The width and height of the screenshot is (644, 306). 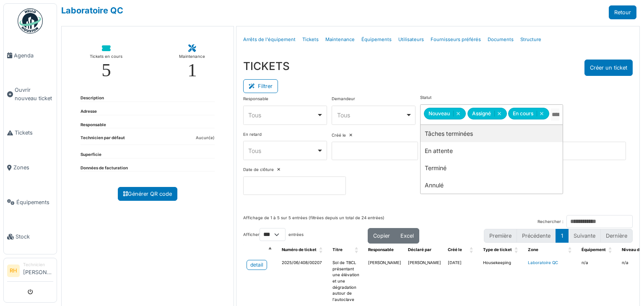 I want to click on button: Remove item: 'ongoing', so click(x=542, y=114).